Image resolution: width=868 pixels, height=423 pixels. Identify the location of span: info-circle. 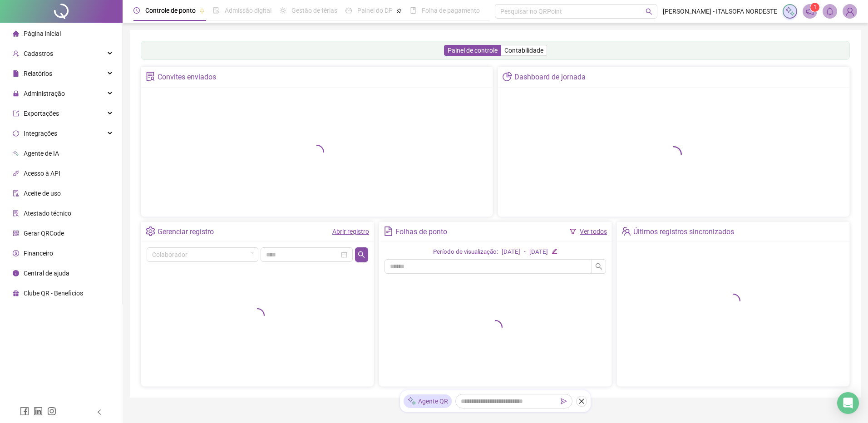
(16, 274).